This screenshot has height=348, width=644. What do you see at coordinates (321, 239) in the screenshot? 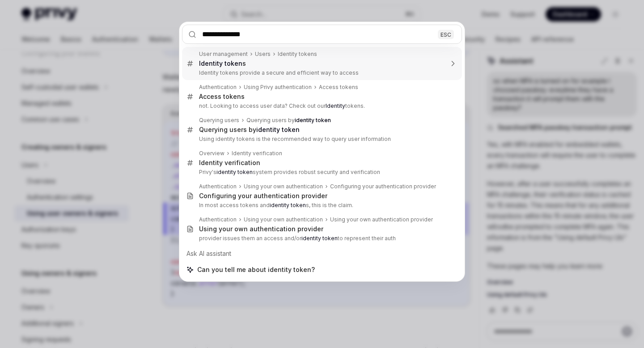
I see `p: provider issues them an access and/or to represent their auth` at bounding box center [321, 239].